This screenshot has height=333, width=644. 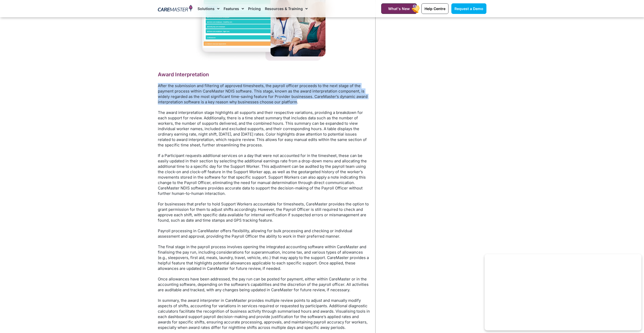 I want to click on p: After the submission and filtering of approved timesheets, the payroll officer proceeds to the ne..., so click(x=264, y=94).